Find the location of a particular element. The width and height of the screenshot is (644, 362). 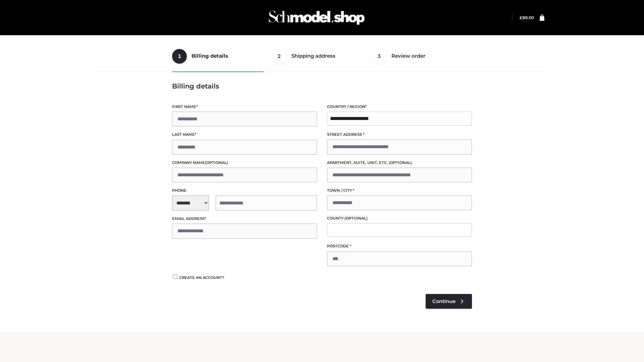

label: County is located at coordinates (399, 218).